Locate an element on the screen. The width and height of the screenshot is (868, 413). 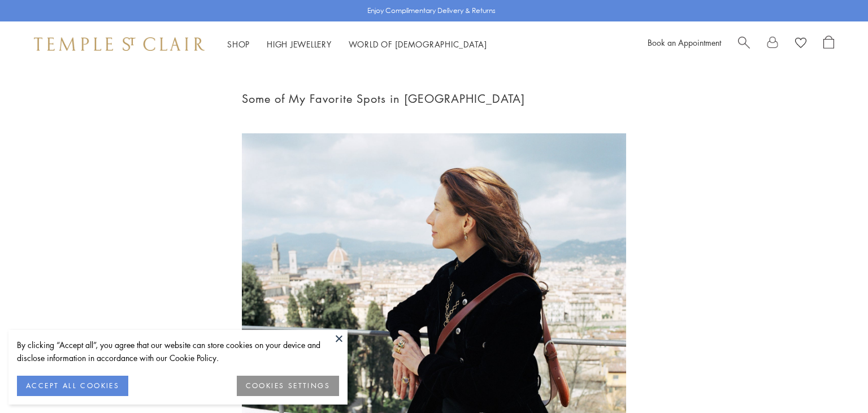
a: ShopShop is located at coordinates (238, 44).